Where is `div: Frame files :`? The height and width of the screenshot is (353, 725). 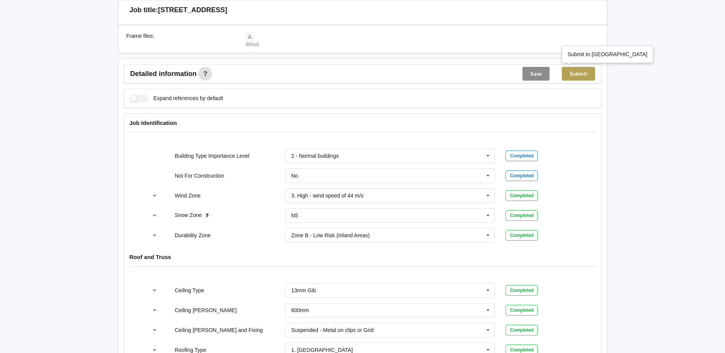
div: Frame files : is located at coordinates (181, 40).